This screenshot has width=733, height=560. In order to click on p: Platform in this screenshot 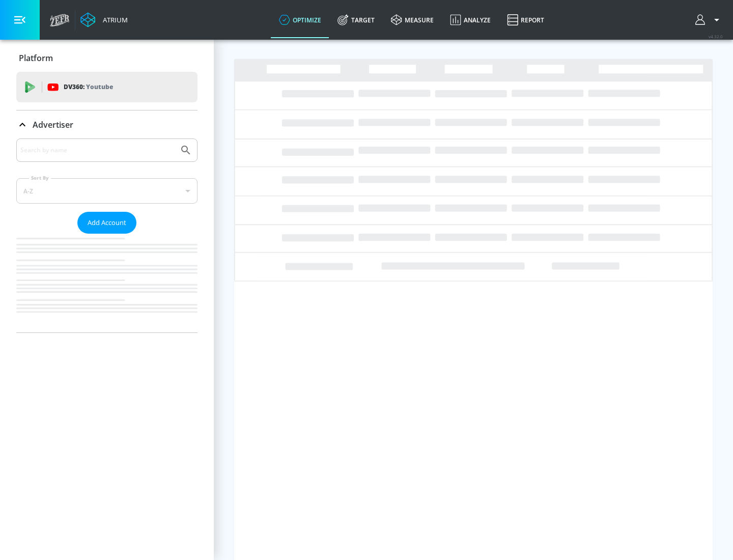, I will do `click(36, 58)`.